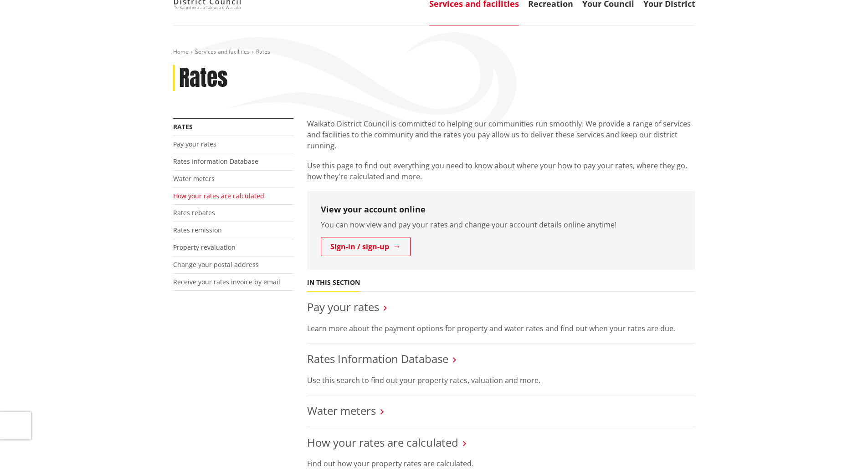  Describe the element at coordinates (198, 230) in the screenshot. I see `a: Rates remission` at that location.